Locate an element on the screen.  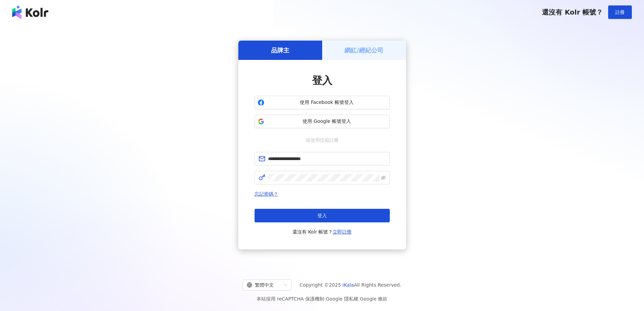
a: 立即註冊 is located at coordinates (342, 232).